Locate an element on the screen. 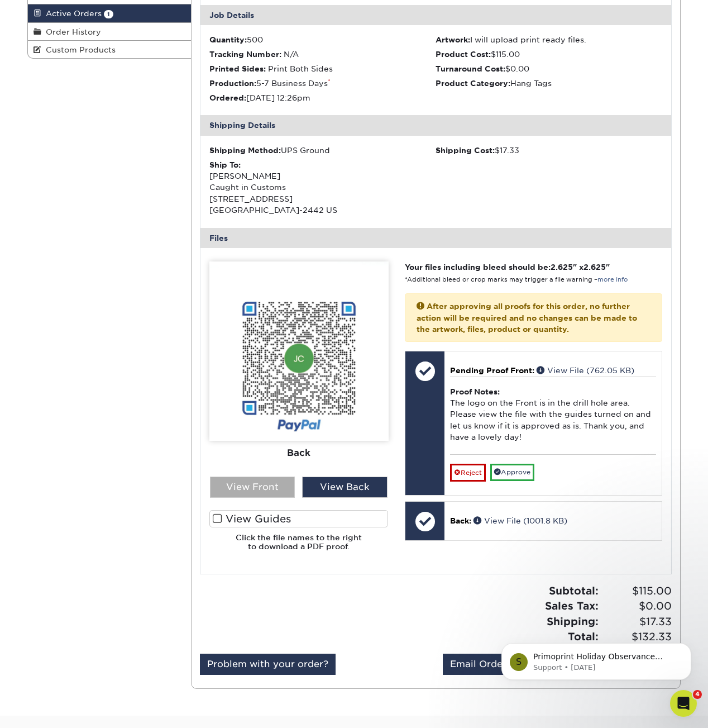 This screenshot has width=708, height=728. a: Order History is located at coordinates (109, 32).